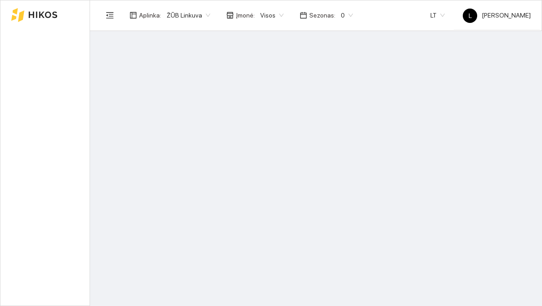 The height and width of the screenshot is (306, 542). I want to click on span: L, so click(470, 16).